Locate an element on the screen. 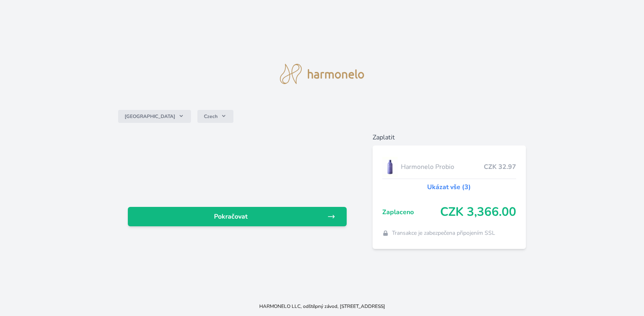 The height and width of the screenshot is (316, 644). img: logo.svg is located at coordinates (322, 74).